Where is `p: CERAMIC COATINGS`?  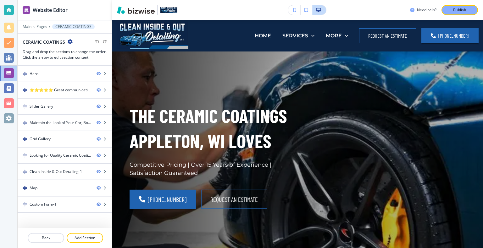
p: CERAMIC COATINGS is located at coordinates (73, 27).